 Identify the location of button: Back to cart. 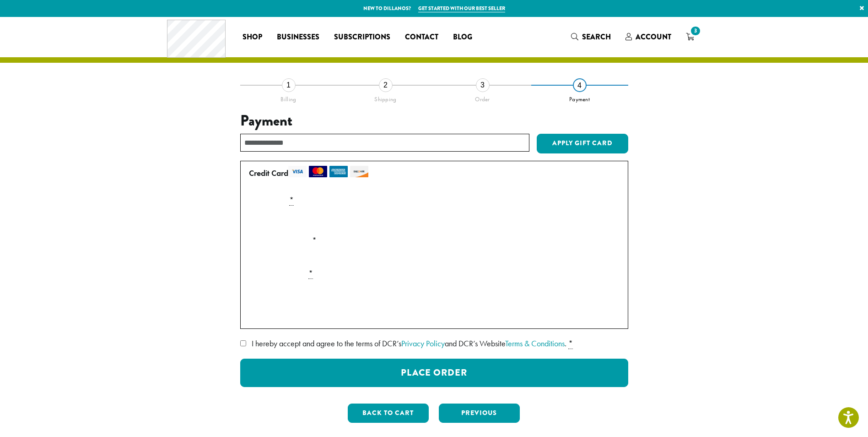
(388, 413).